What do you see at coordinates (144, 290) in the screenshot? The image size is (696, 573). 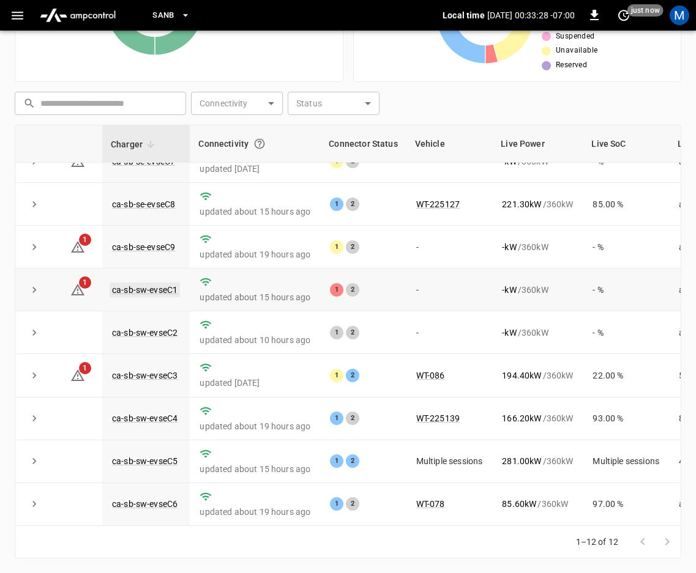 I see `a: ca-sb-sw-evseC1` at bounding box center [144, 290].